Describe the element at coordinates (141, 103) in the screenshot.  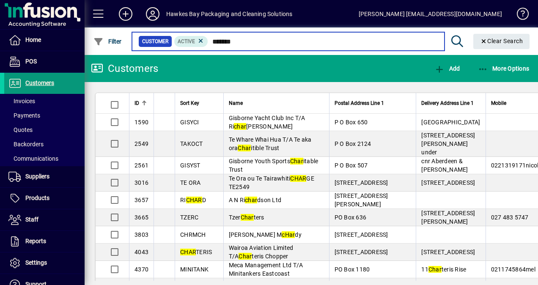
I see `div: ID` at that location.